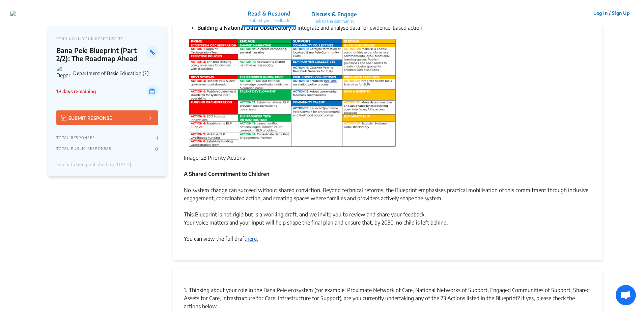 This screenshot has width=644, height=312. I want to click on div: Open chat, so click(626, 295).